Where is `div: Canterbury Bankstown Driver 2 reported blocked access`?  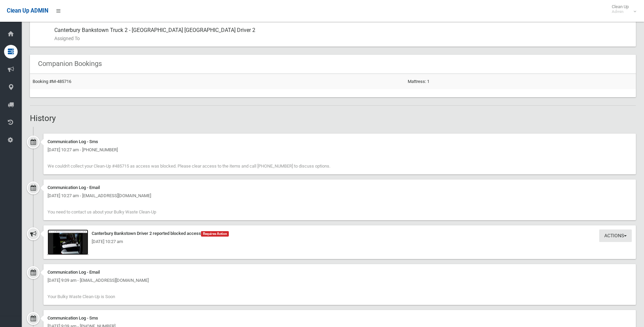
div: Canterbury Bankstown Driver 2 reported blocked access is located at coordinates (339, 234).